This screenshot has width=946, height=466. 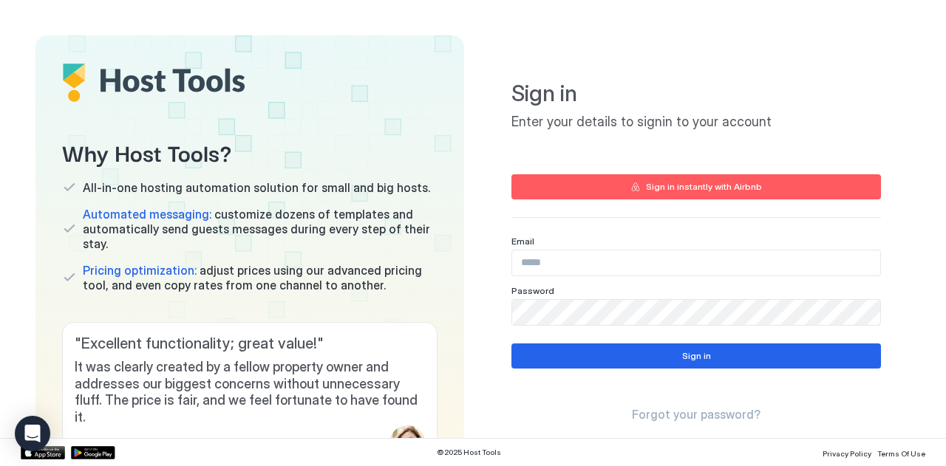 I want to click on span: Automated messaging:, so click(x=147, y=214).